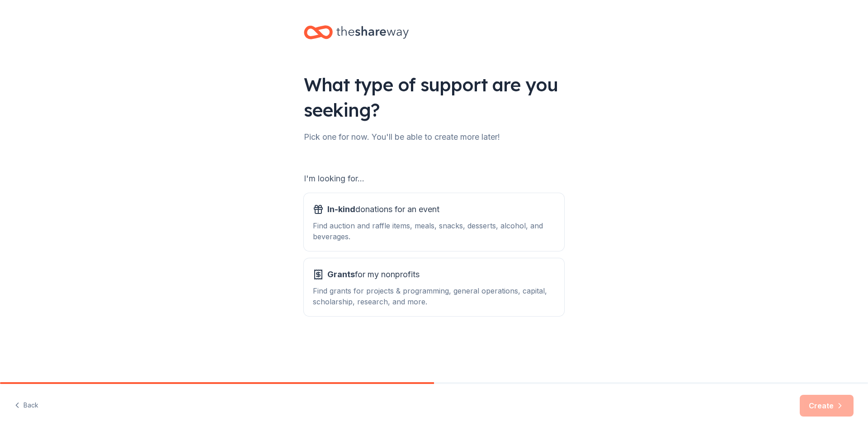 The width and height of the screenshot is (868, 431). Describe the element at coordinates (341, 209) in the screenshot. I see `span: In-kind` at that location.